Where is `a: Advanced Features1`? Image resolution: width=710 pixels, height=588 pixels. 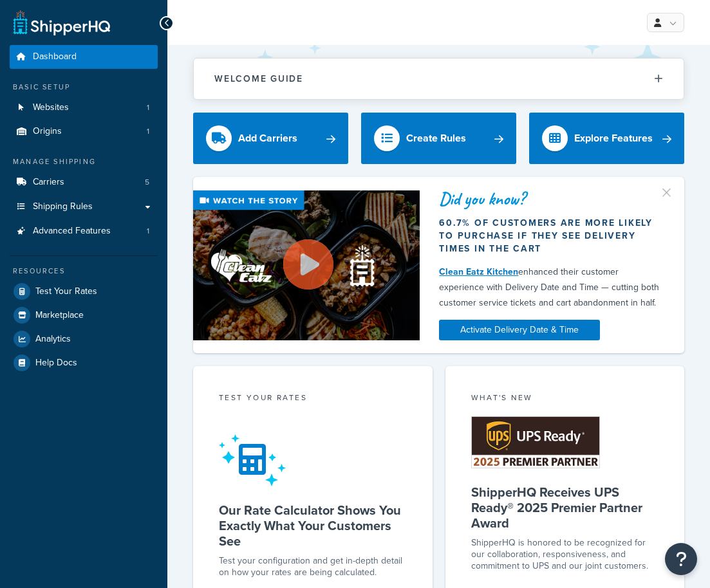 a: Advanced Features1 is located at coordinates (83, 231).